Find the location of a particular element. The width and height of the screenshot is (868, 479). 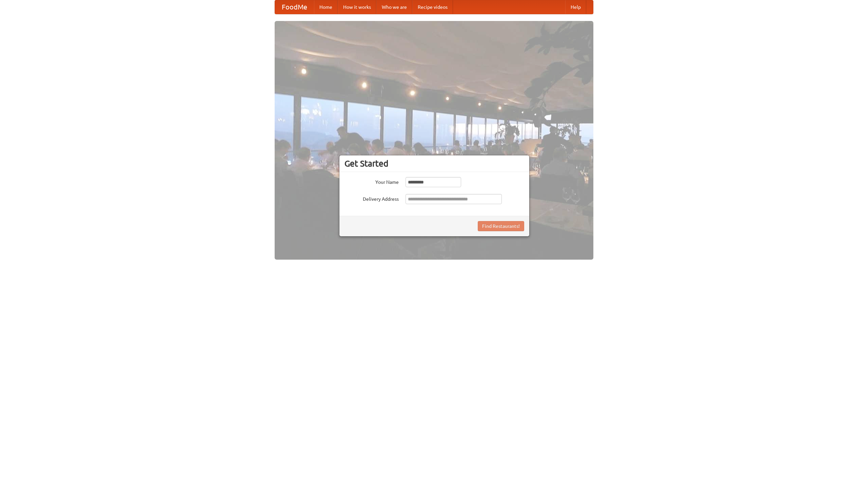

a: Recipe videos is located at coordinates (433, 7).